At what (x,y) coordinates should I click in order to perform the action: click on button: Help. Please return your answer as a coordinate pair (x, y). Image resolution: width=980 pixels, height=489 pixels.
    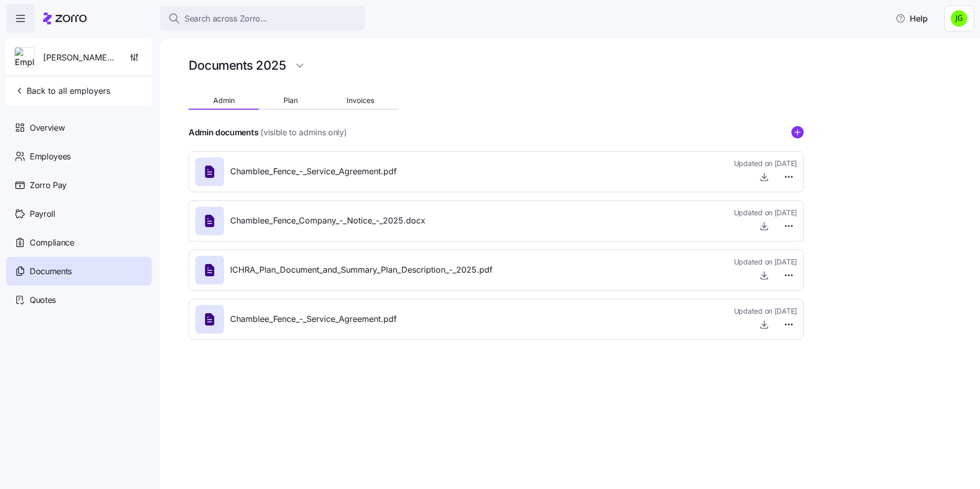
    Looking at the image, I should click on (911, 19).